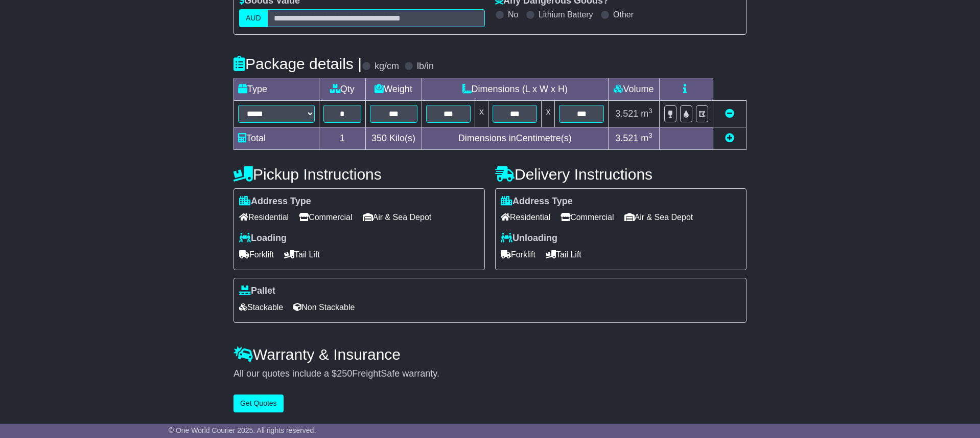 The height and width of the screenshot is (438, 980). Describe the element at coordinates (379, 138) in the screenshot. I see `span: 350` at that location.